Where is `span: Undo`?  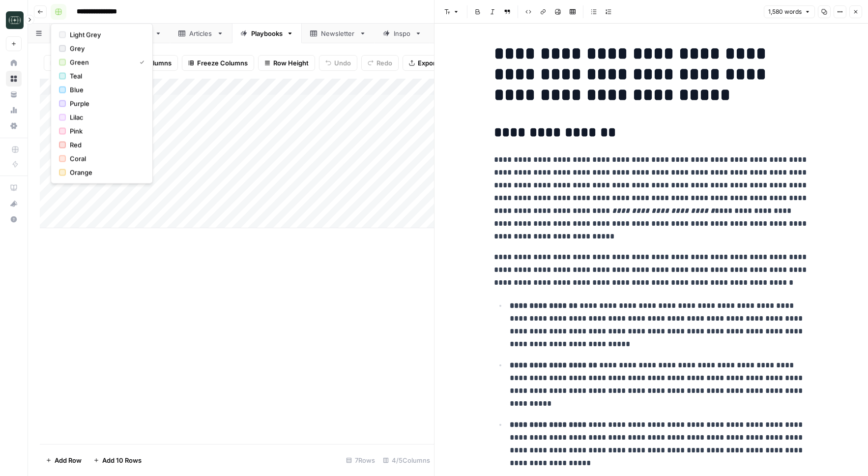 span: Undo is located at coordinates (343, 63).